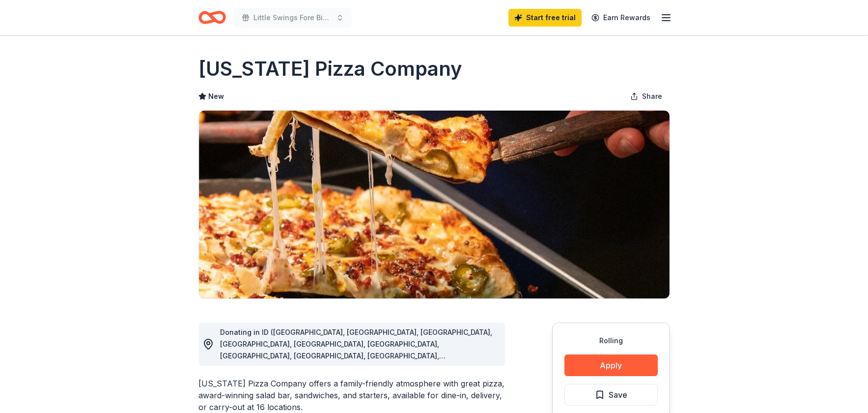 The height and width of the screenshot is (413, 868). I want to click on a: Home, so click(212, 17).